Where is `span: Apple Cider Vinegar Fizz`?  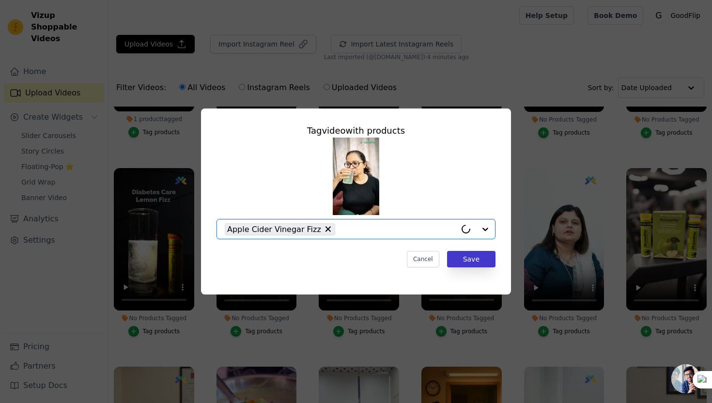
span: Apple Cider Vinegar Fizz is located at coordinates (274, 229).